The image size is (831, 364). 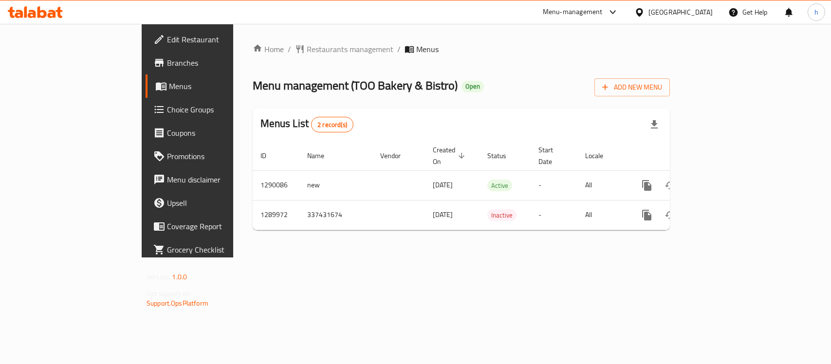 I want to click on span: Coupons, so click(x=220, y=133).